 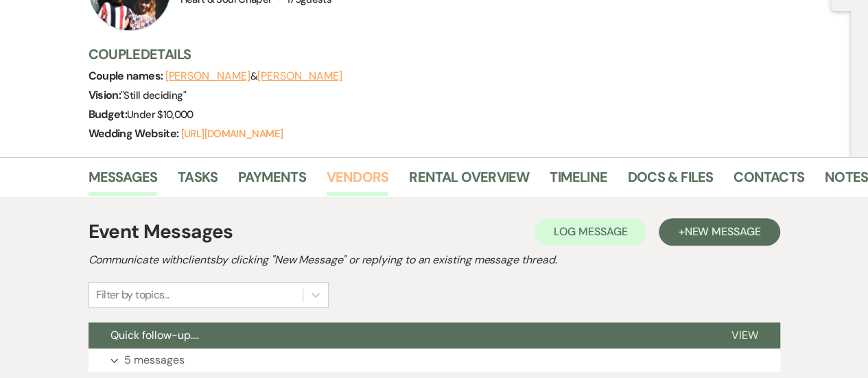 I want to click on span: New Message, so click(x=722, y=231).